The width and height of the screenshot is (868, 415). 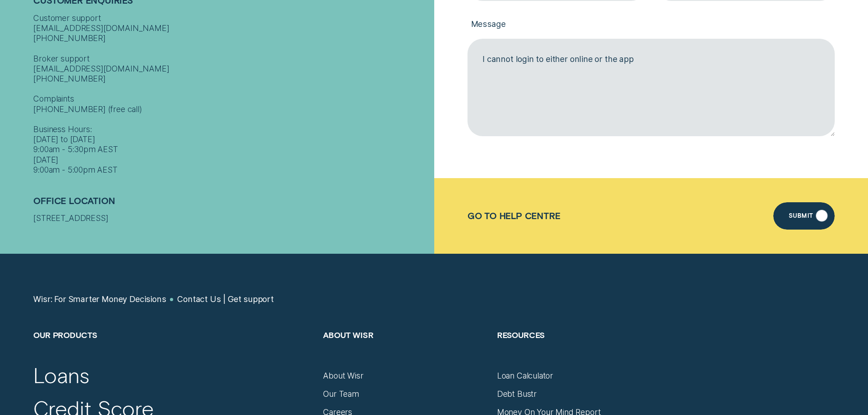 What do you see at coordinates (404, 350) in the screenshot?
I see `h2: About Wisr` at bounding box center [404, 350].